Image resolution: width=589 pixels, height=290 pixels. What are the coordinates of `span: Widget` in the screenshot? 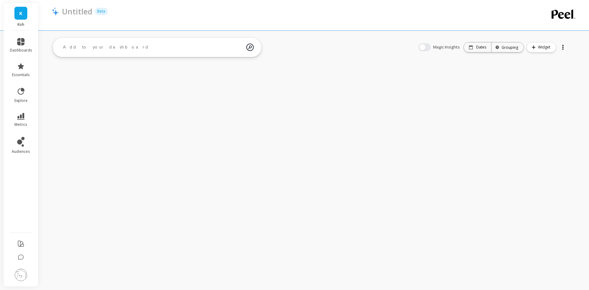 It's located at (545, 47).